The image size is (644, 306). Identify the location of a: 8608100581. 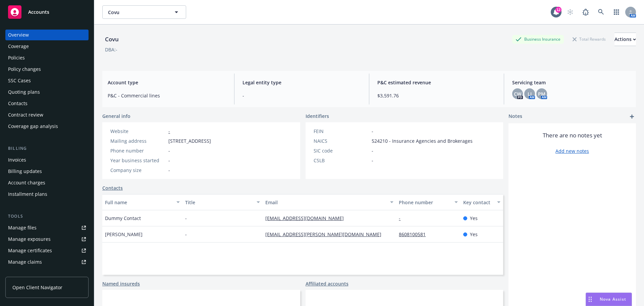
(415, 234).